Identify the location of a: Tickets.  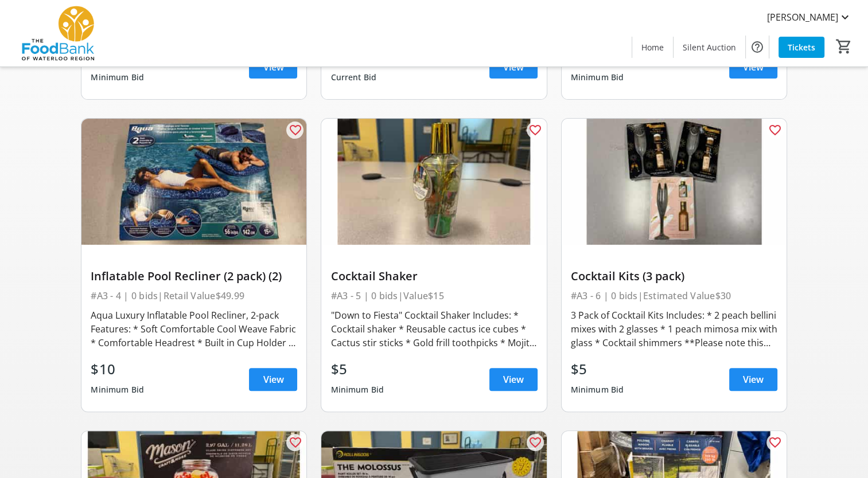
(801, 47).